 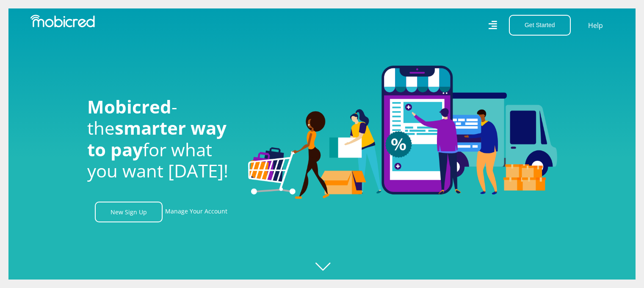 I want to click on img: Welcome to Mobicred, so click(x=403, y=132).